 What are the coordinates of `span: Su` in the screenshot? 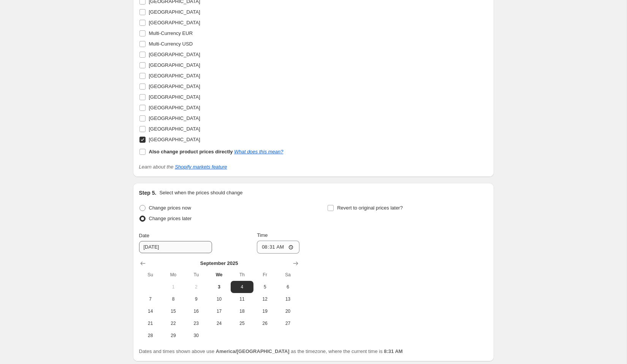 It's located at (151, 275).